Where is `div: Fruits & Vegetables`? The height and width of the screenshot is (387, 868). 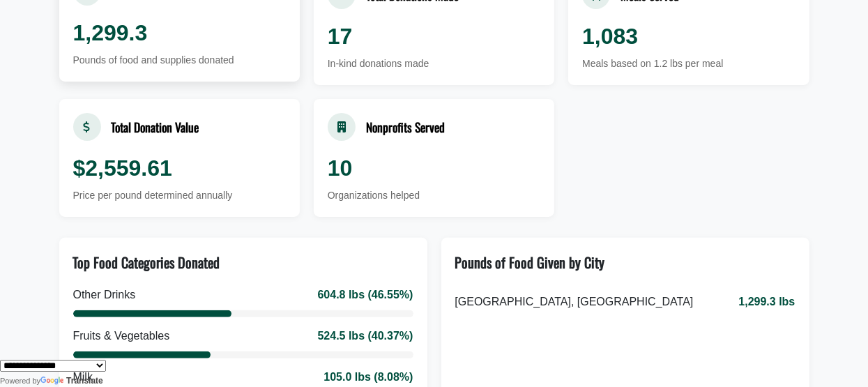 div: Fruits & Vegetables is located at coordinates (122, 336).